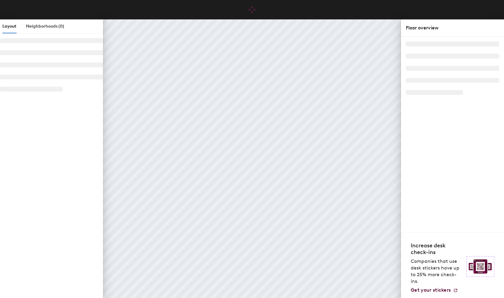 The height and width of the screenshot is (298, 504). I want to click on span: Neighborhoods (0), so click(45, 26).